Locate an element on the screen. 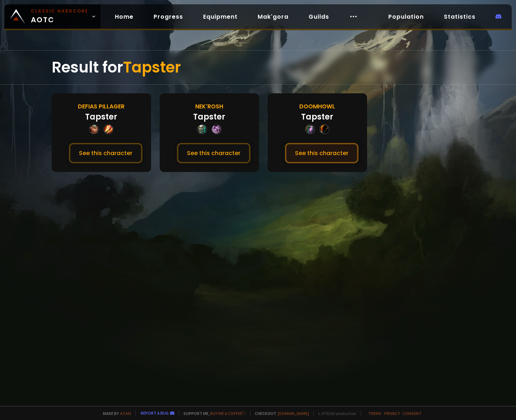  a: Guilds is located at coordinates (318, 16).